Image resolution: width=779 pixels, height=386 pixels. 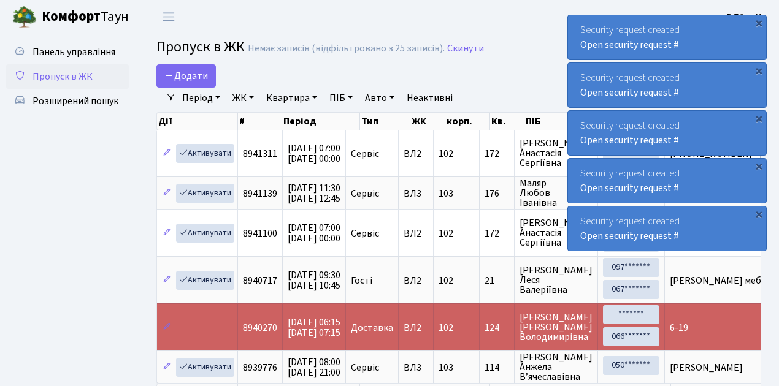 I want to click on th: корп., so click(x=467, y=121).